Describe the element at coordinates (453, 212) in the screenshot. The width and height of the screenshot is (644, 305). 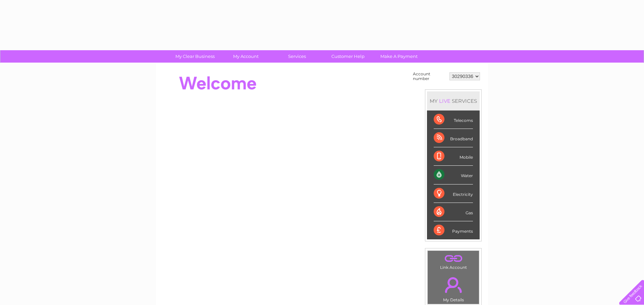
I see `div: Gas` at that location.